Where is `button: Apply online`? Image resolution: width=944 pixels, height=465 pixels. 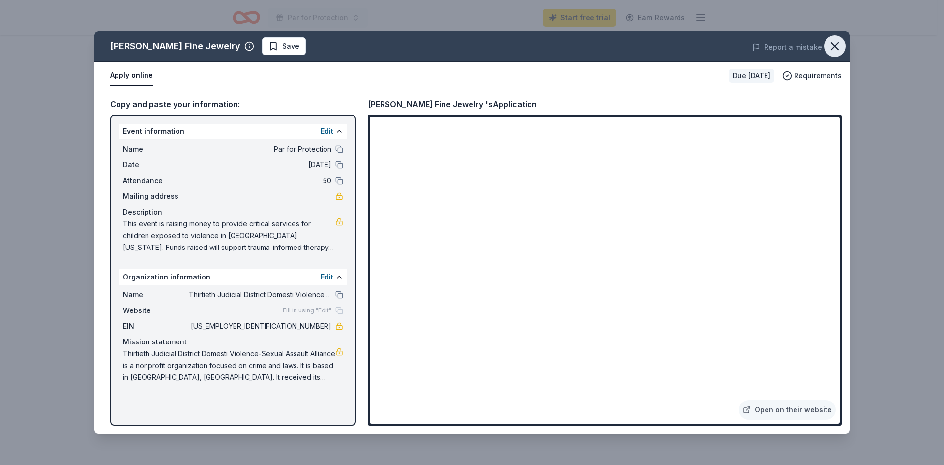 button: Apply online is located at coordinates (131, 76).